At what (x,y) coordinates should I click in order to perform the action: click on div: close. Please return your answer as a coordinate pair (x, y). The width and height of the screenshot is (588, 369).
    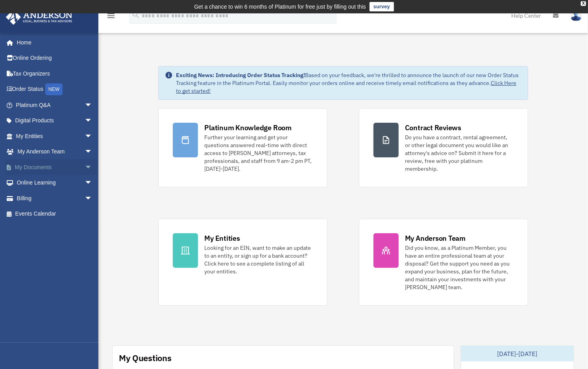
    Looking at the image, I should click on (583, 3).